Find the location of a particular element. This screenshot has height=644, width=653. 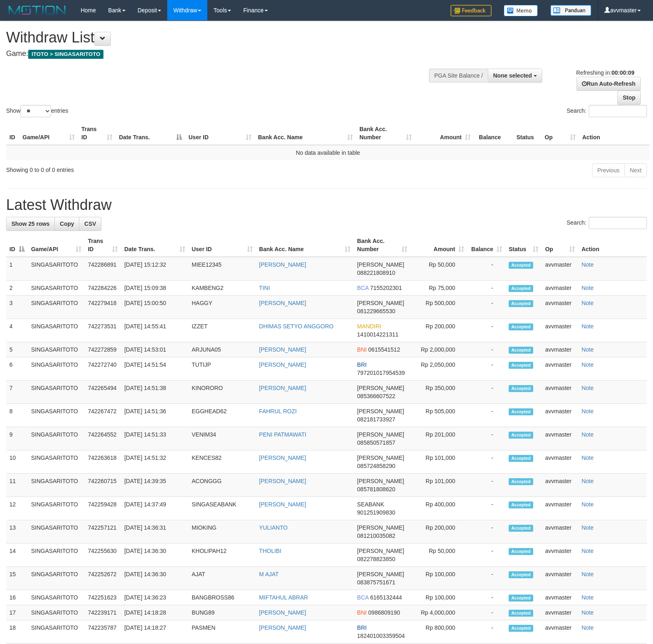

td: Rp 201,000 is located at coordinates (438, 439).